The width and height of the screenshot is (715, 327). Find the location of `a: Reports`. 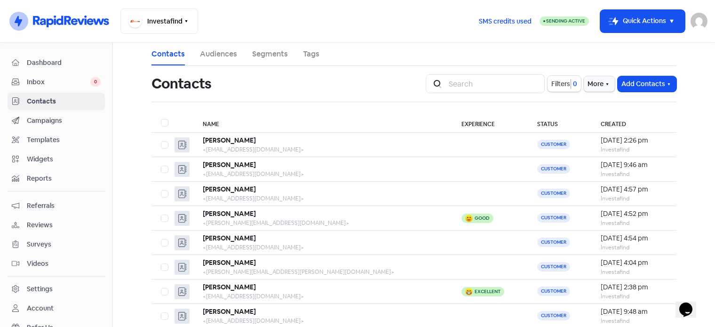

a: Reports is located at coordinates (56, 178).